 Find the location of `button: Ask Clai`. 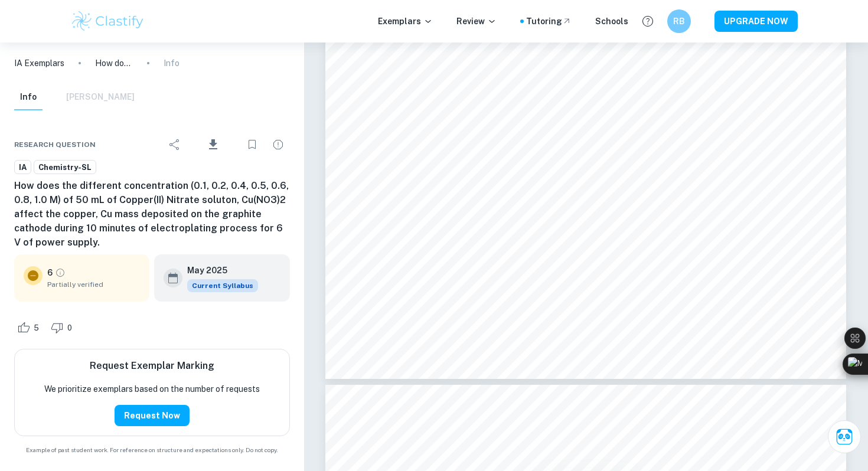

button: Ask Clai is located at coordinates (845, 437).